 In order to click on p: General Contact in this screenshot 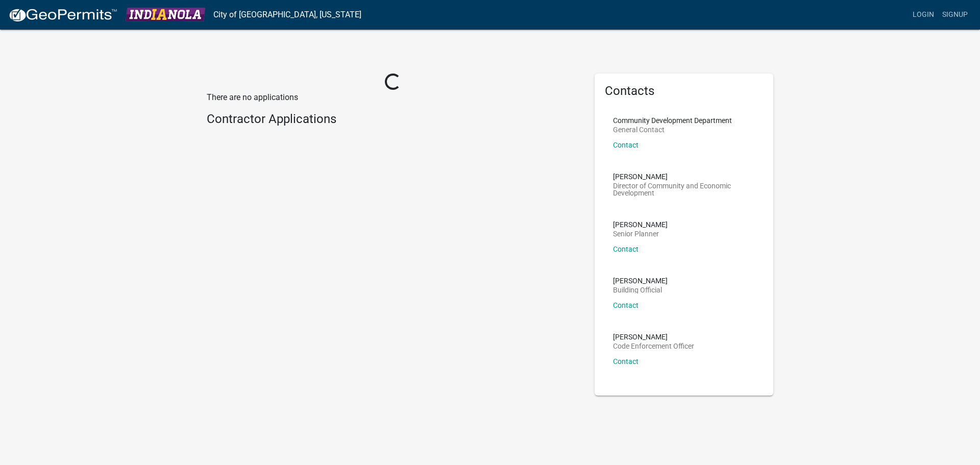, I will do `click(672, 129)`.